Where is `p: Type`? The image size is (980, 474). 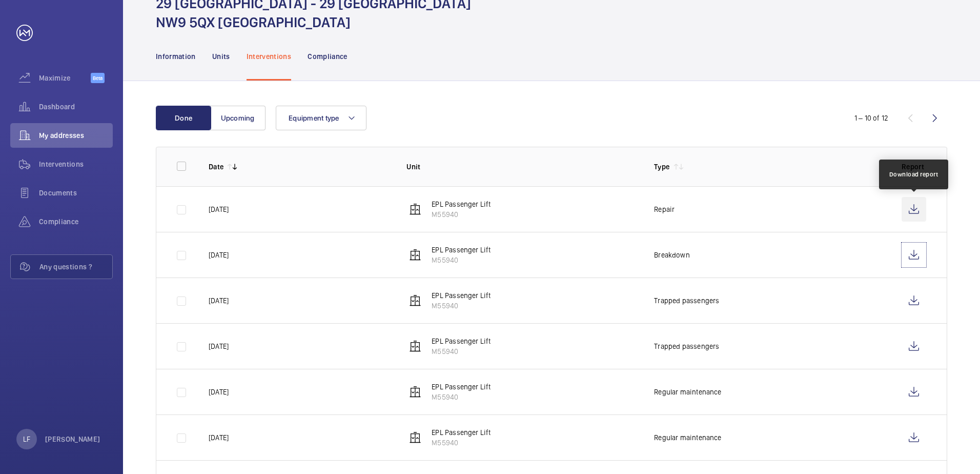
p: Type is located at coordinates (662, 166).